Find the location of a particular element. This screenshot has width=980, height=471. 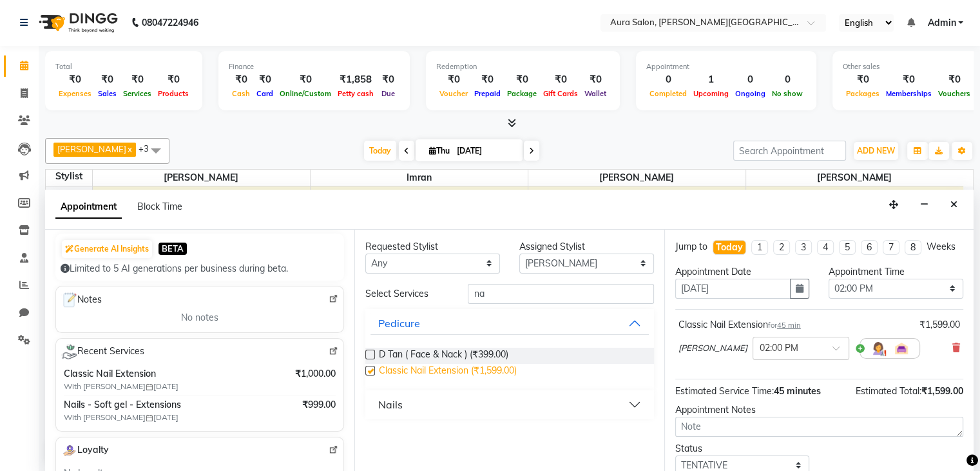

div: Assigned Stylist is located at coordinates (586, 246).